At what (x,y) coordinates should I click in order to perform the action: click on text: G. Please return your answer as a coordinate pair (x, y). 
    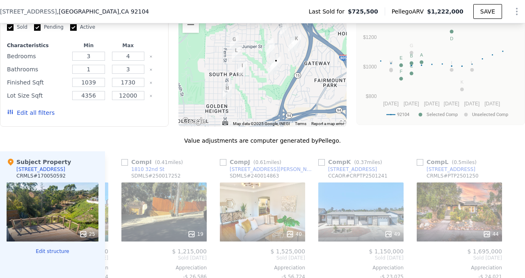
    Looking at the image, I should click on (411, 46).